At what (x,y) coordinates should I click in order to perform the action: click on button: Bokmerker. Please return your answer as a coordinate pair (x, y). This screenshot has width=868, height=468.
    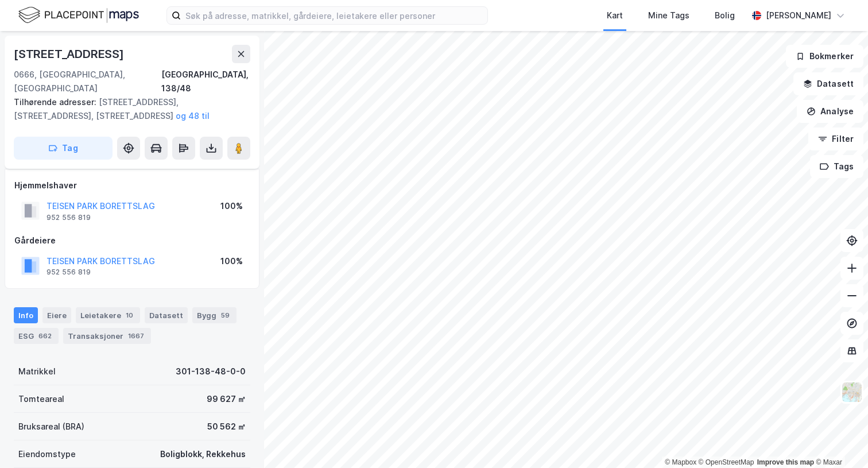
    Looking at the image, I should click on (825, 56).